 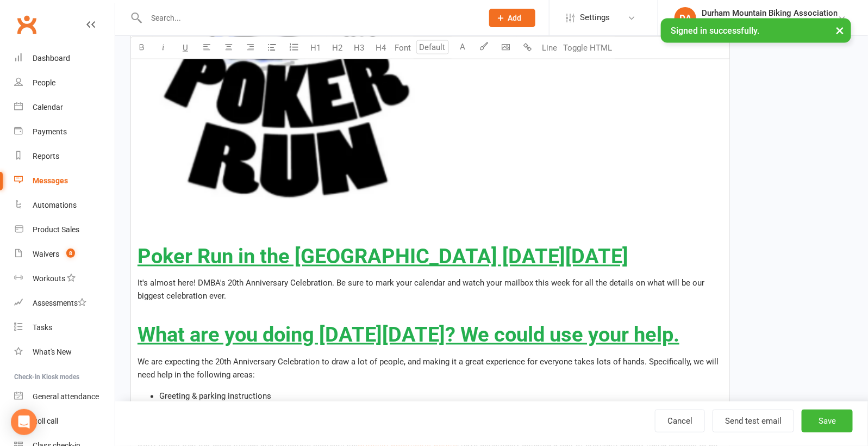 What do you see at coordinates (50, 181) in the screenshot?
I see `div: Messages` at bounding box center [50, 181].